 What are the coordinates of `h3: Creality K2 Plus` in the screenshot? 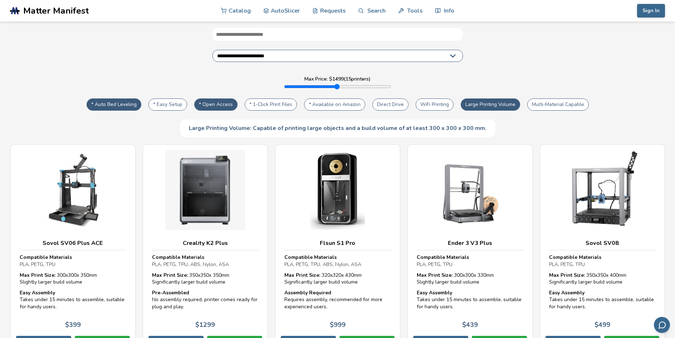 It's located at (205, 243).